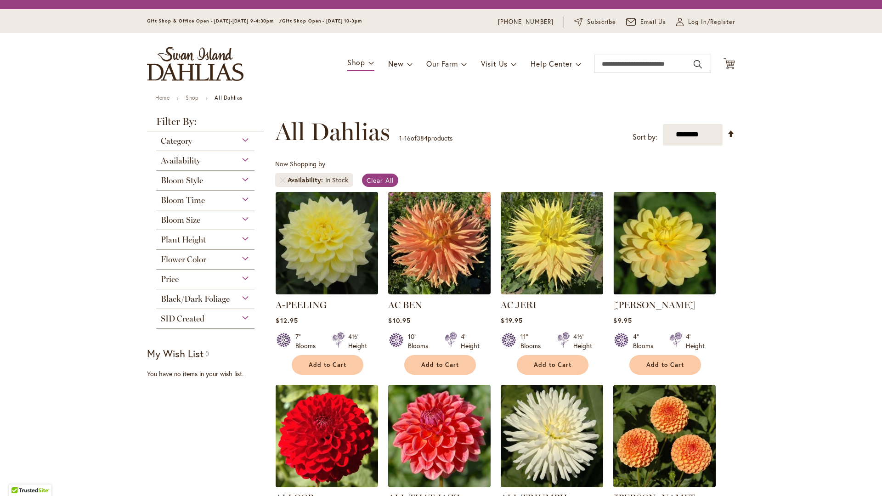 This screenshot has width=882, height=496. What do you see at coordinates (422, 138) in the screenshot?
I see `span: 384` at bounding box center [422, 138].